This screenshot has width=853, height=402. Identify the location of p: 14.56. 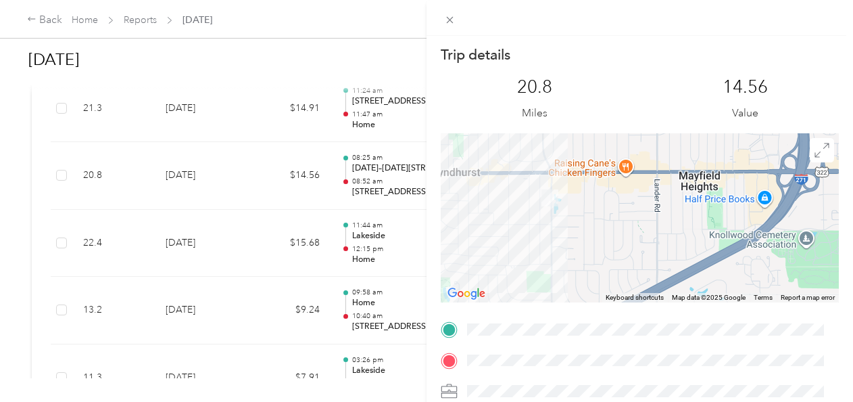
(745, 87).